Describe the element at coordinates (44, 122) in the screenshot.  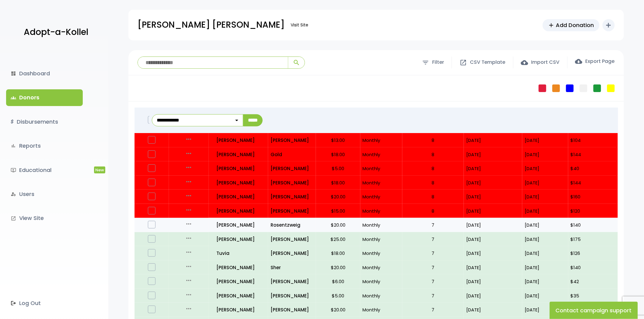
I see `a: $Disbursements` at that location.